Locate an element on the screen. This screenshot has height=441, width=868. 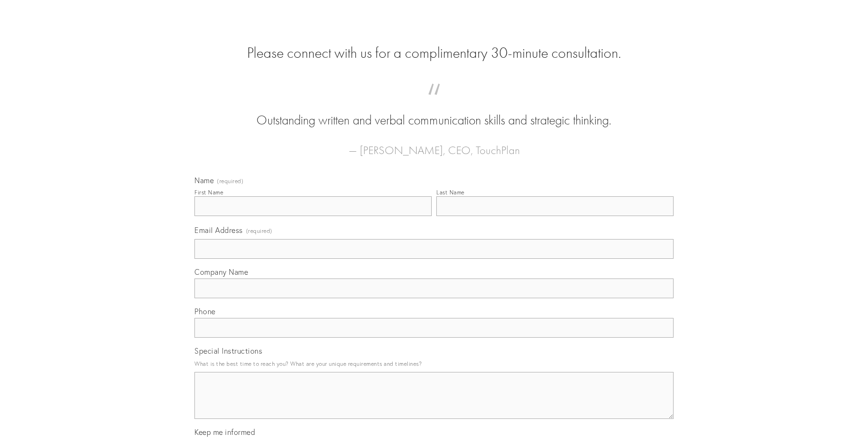
span: Company Name is located at coordinates (221, 272).